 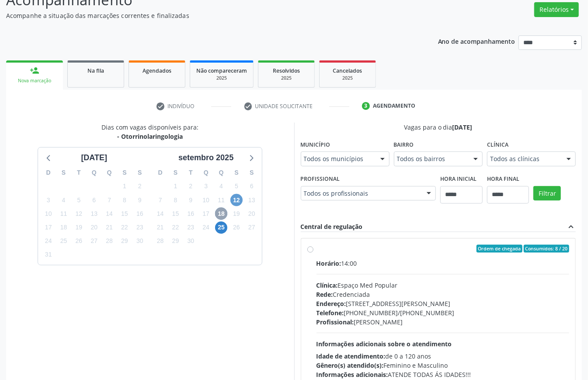 I want to click on span: quinta-feira, 21 de agosto de 2025, so click(x=109, y=228).